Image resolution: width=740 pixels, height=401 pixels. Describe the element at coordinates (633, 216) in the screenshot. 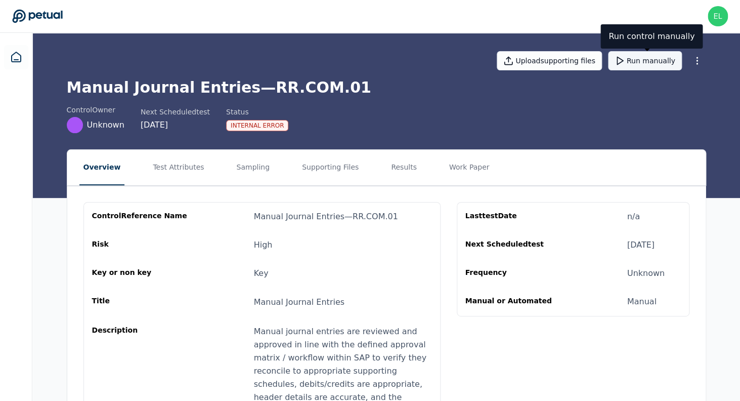

I see `div: n/a` at that location.